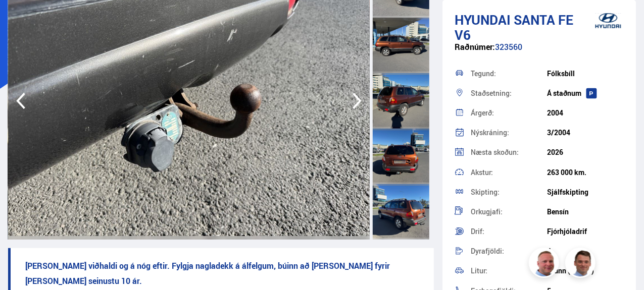 Image resolution: width=644 pixels, height=290 pixels. I want to click on img: brand logo, so click(609, 21).